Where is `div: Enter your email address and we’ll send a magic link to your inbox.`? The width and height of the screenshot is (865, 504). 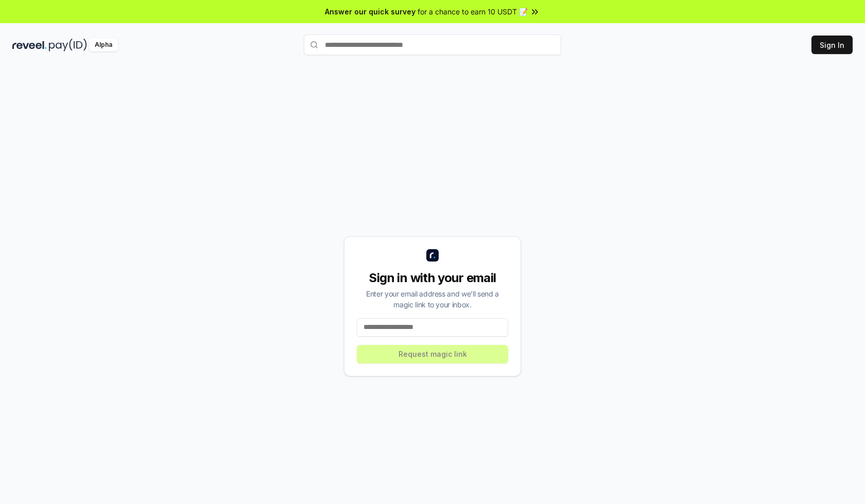
div: Enter your email address and we’ll send a magic link to your inbox. is located at coordinates (433, 299).